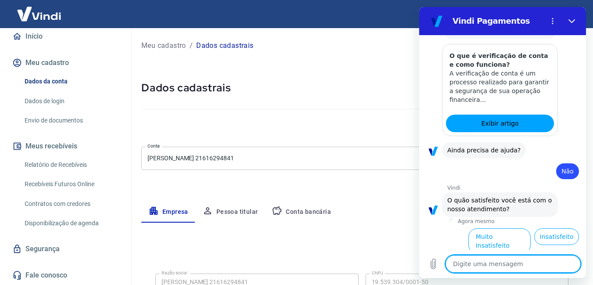 This screenshot has height=285, width=593. I want to click on label: Conta, so click(154, 146).